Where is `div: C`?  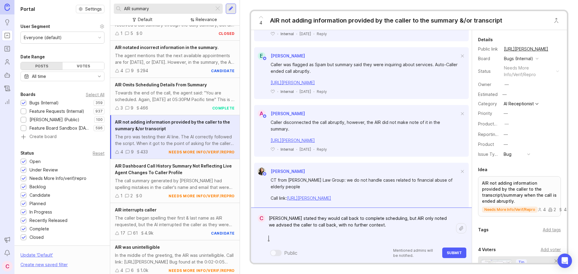
div: C is located at coordinates (261, 219).